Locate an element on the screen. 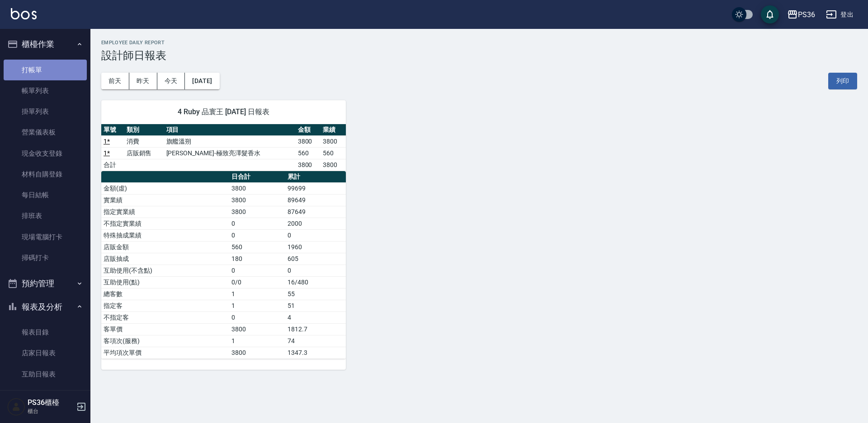  a: 報表目錄 is located at coordinates (45, 333).